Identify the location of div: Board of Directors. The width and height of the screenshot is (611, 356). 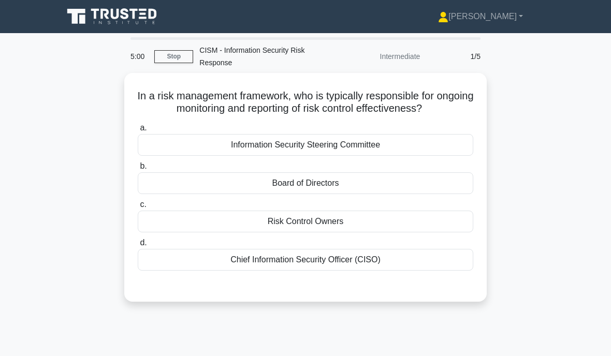
(306, 183).